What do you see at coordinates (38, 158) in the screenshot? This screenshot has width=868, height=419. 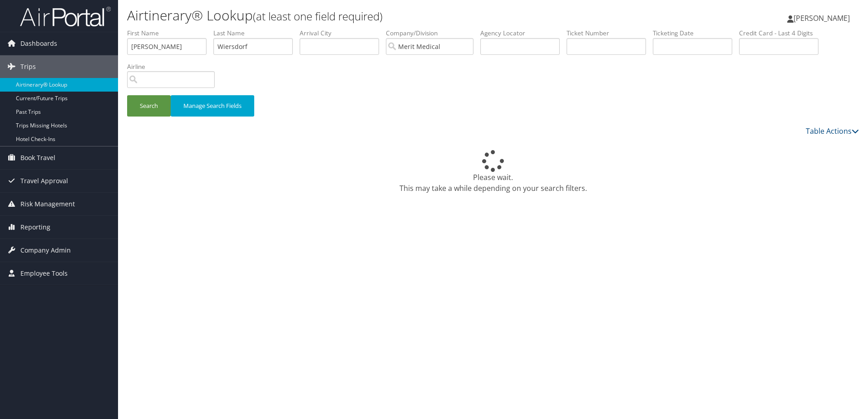 I see `span: Book Travel` at bounding box center [38, 158].